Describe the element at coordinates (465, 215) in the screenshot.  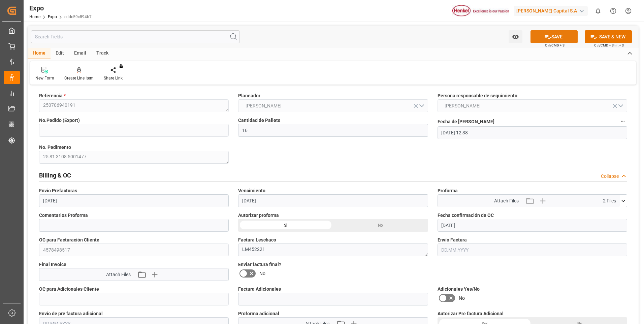
I see `span: Fecha confirmación de OC` at that location.